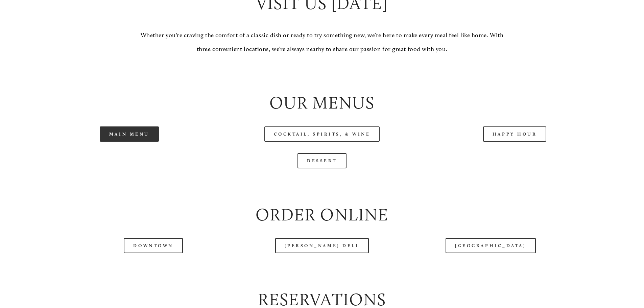 The height and width of the screenshot is (308, 644). Describe the element at coordinates (153, 246) in the screenshot. I see `a: Downtown` at that location.